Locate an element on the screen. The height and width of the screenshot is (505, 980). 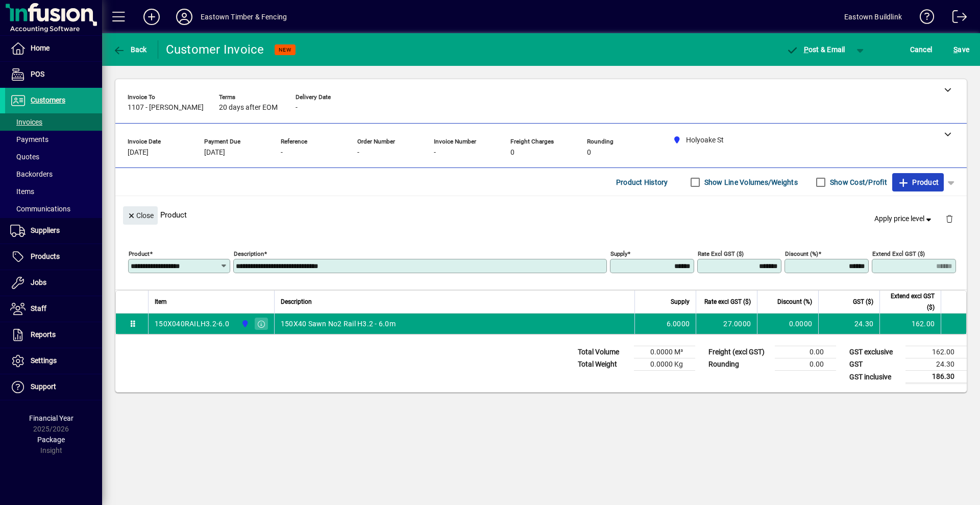
td: Total Weight is located at coordinates (604, 365).